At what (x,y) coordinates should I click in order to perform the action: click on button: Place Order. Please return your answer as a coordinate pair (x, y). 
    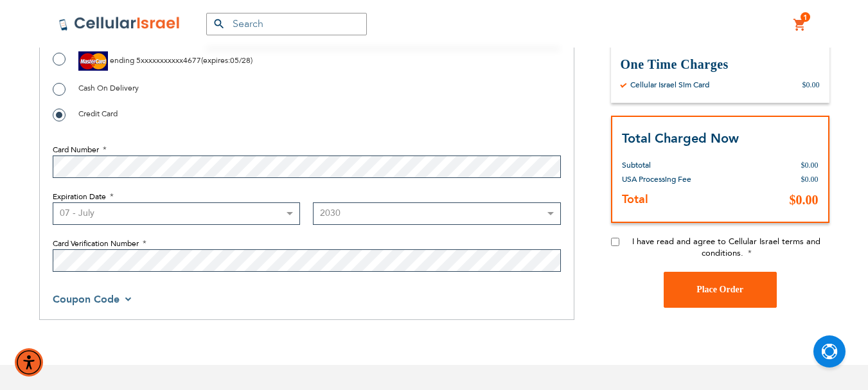
    Looking at the image, I should click on (720, 289).